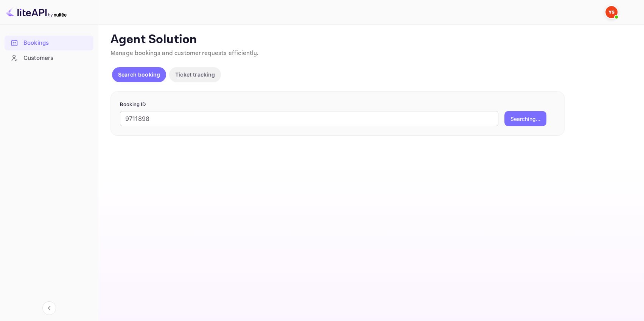 This screenshot has width=644, height=321. Describe the element at coordinates (139, 74) in the screenshot. I see `p: Search booking` at that location.